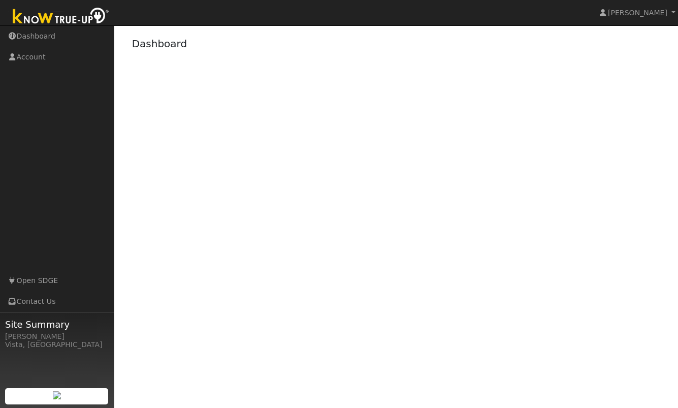 Image resolution: width=678 pixels, height=408 pixels. What do you see at coordinates (57, 395) in the screenshot?
I see `img: retrieve` at bounding box center [57, 395].